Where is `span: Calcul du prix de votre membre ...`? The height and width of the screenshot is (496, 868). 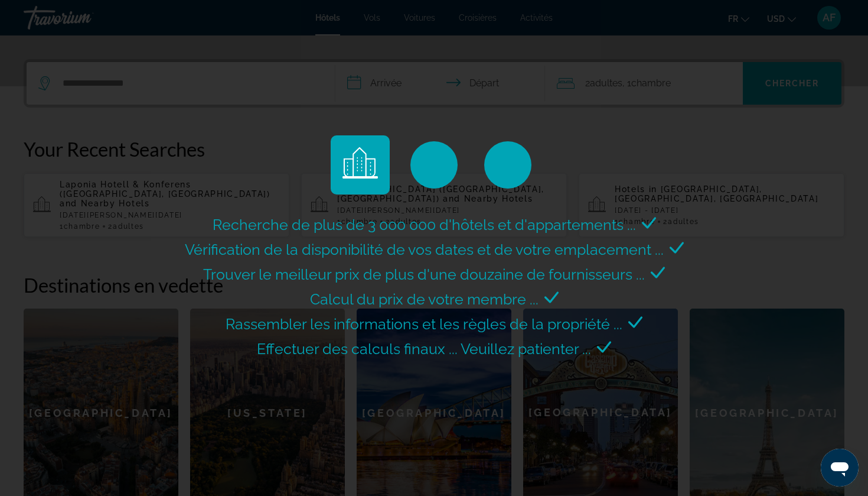
span: Calcul du prix de votre membre ... is located at coordinates (424, 300).